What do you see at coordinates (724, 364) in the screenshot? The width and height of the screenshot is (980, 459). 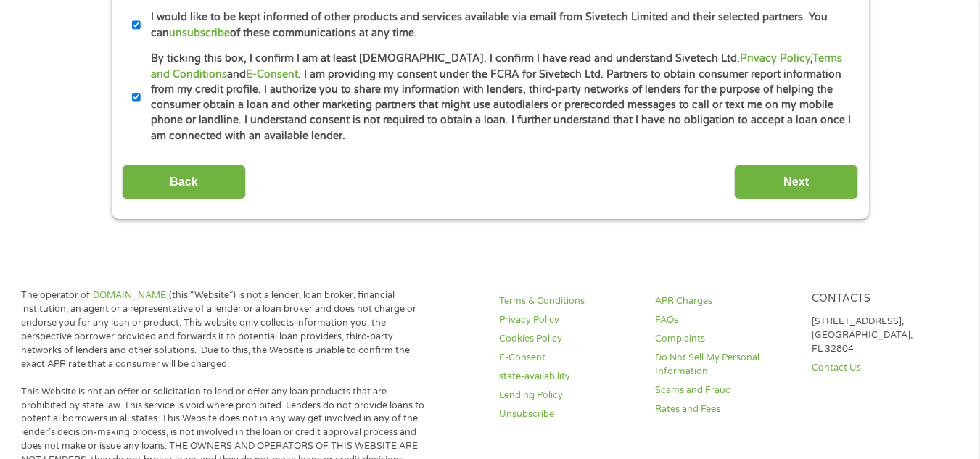 I see `a: Do Not Sell My Personal Information` at bounding box center [724, 364].